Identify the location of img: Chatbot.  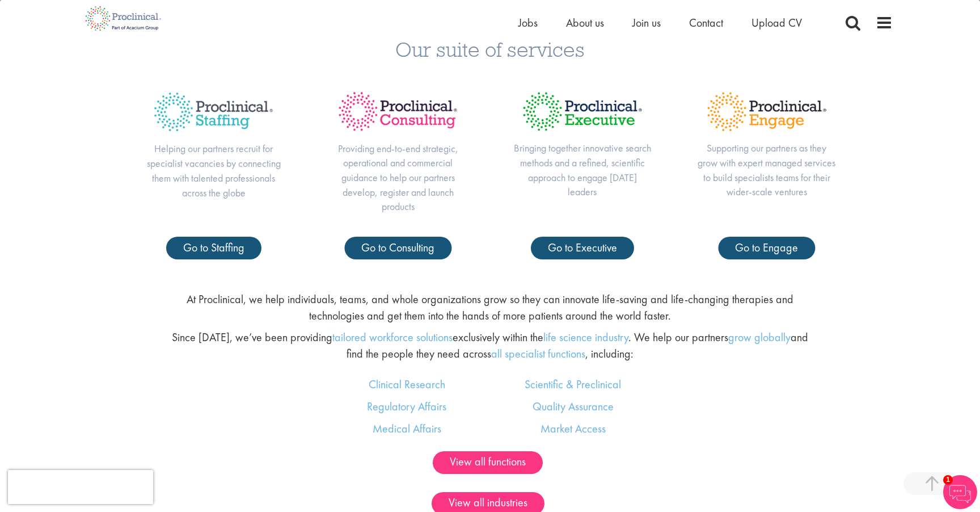
(960, 492).